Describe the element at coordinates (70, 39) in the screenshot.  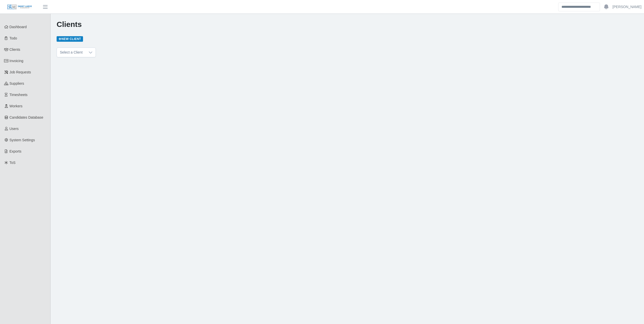
I see `a: New Client` at that location.